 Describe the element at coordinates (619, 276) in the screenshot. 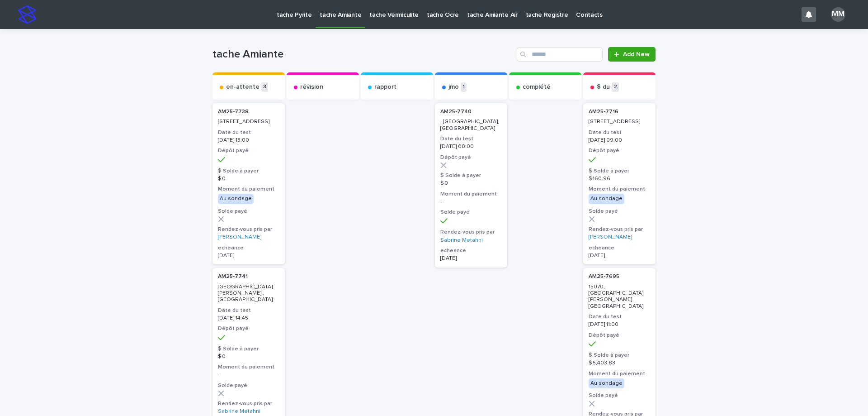

I see `p: AM25-7695` at that location.